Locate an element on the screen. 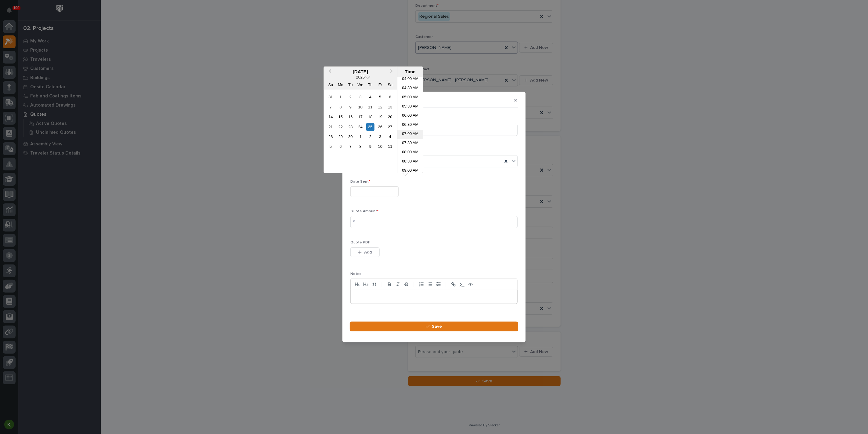 The width and height of the screenshot is (868, 434). li: 09:00 AM is located at coordinates (410, 171).